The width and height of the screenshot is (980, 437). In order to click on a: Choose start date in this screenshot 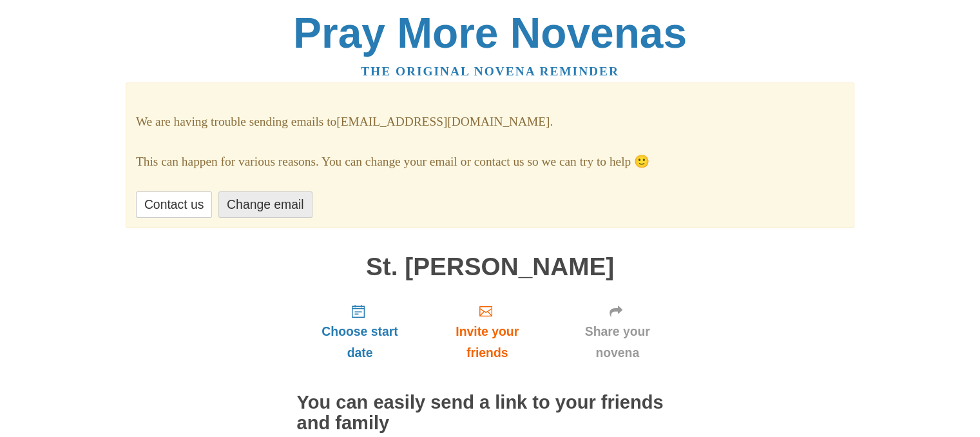, I will do `click(360, 331)`.